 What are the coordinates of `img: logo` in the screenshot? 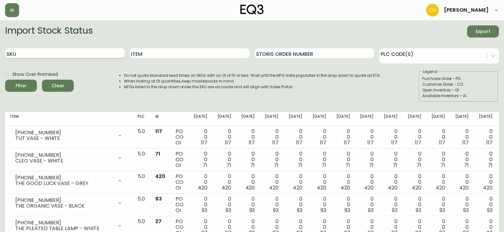 It's located at (252, 10).